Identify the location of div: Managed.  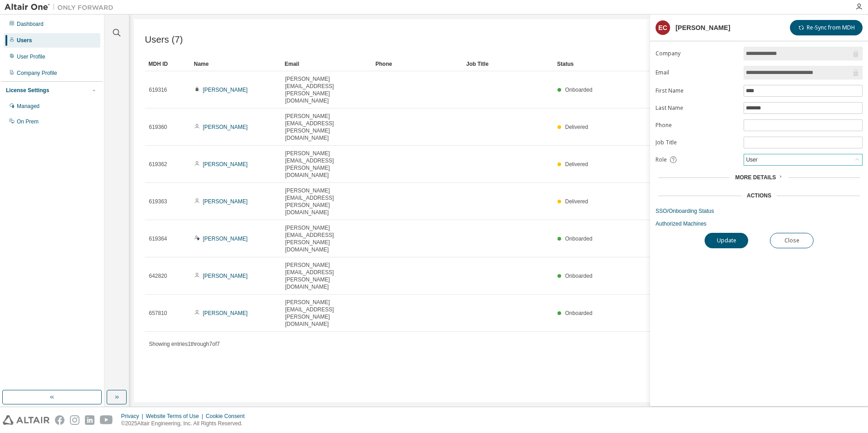
(28, 106).